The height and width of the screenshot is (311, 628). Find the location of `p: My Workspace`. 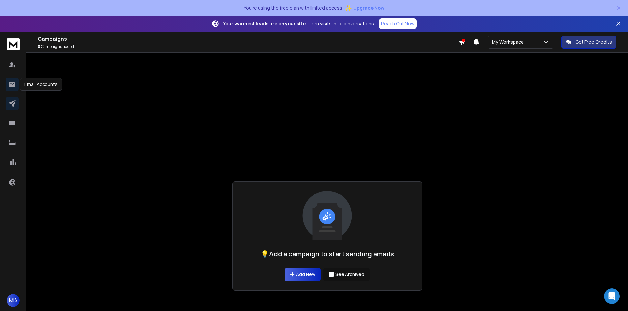

p: My Workspace is located at coordinates (509, 42).